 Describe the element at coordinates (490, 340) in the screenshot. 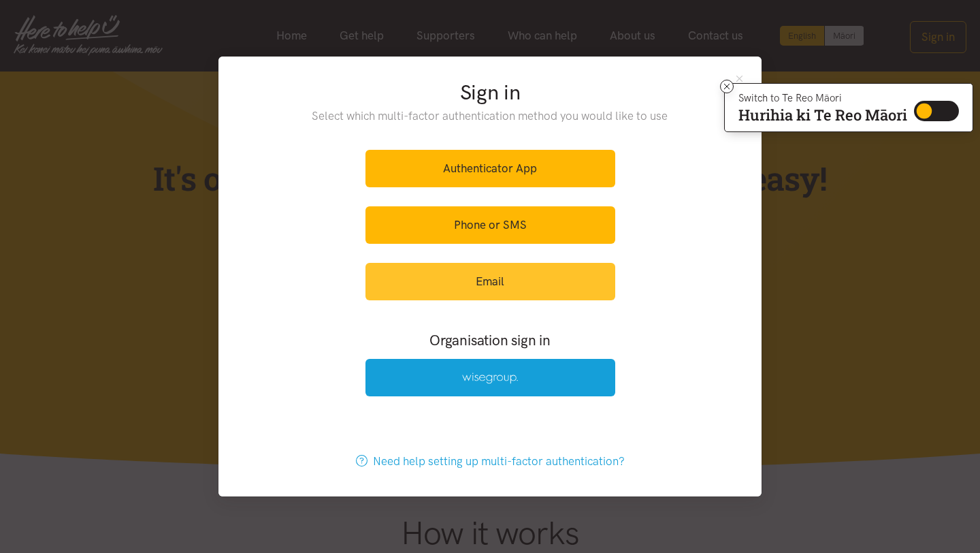

I see `h3: Organisation sign in` at that location.